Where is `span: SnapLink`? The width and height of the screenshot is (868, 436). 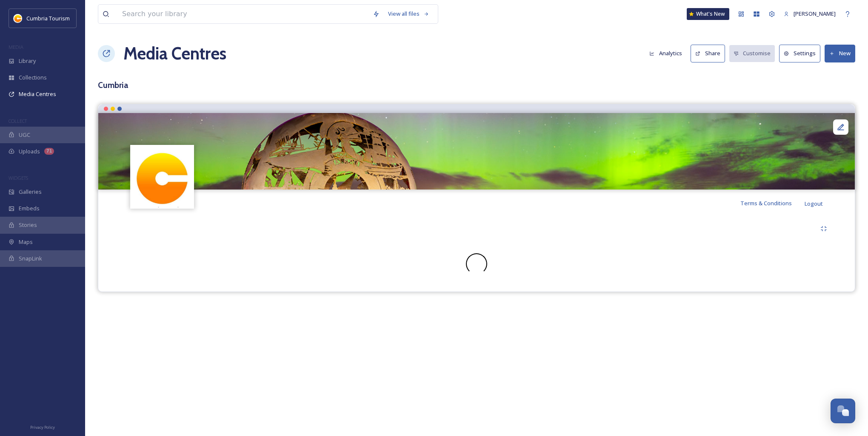
span: SnapLink is located at coordinates (30, 259).